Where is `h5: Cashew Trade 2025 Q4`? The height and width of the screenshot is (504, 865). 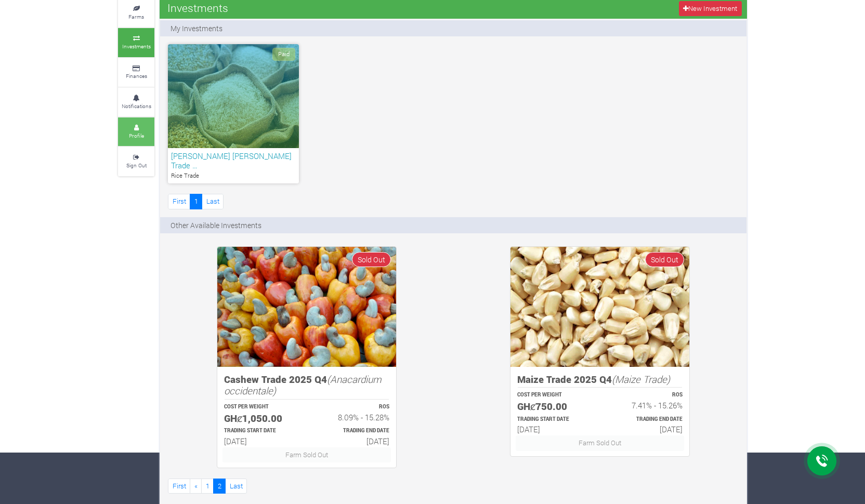
h5: Cashew Trade 2025 Q4 is located at coordinates (307, 385).